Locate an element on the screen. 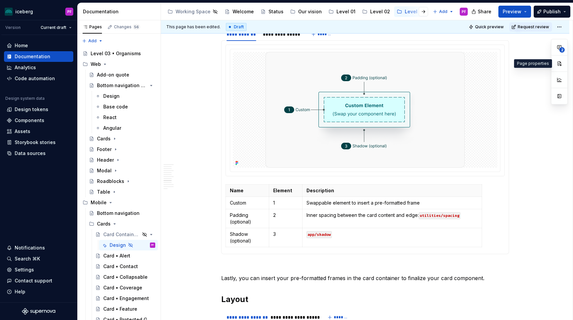 The height and width of the screenshot is (320, 573). div: Status is located at coordinates (276, 12).